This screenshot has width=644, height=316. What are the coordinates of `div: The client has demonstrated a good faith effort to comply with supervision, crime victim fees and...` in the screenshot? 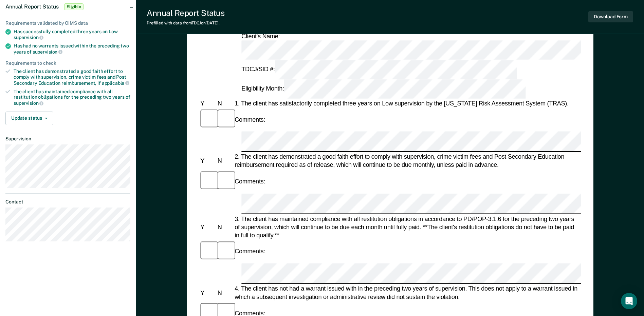 It's located at (72, 77).